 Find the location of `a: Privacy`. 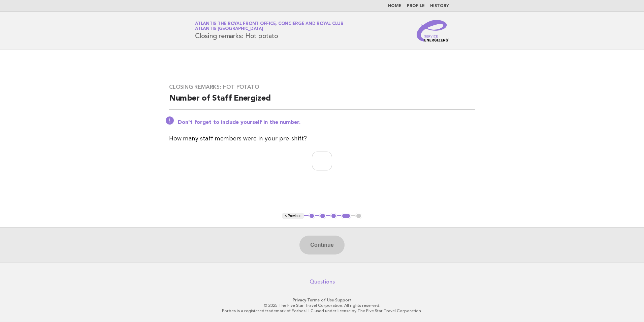

a: Privacy is located at coordinates (300, 300).